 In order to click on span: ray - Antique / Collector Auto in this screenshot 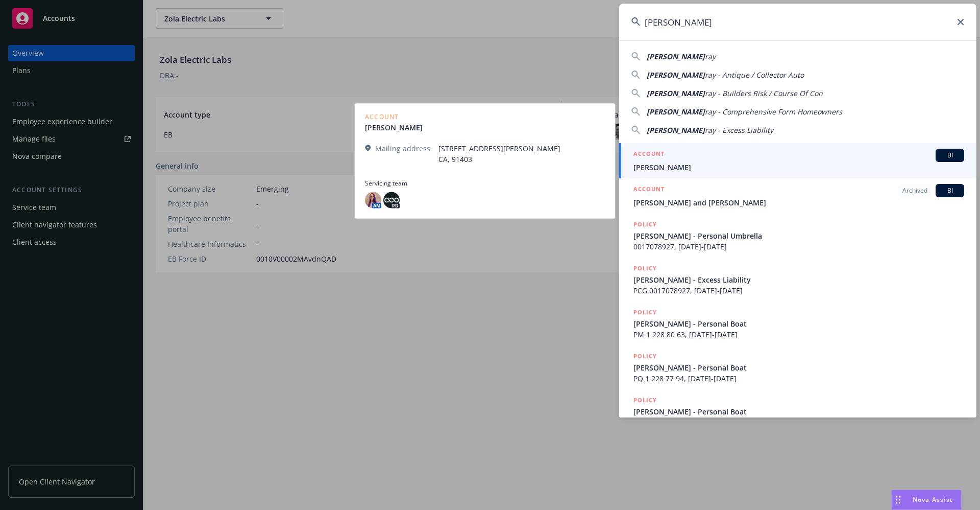, I will do `click(755, 75)`.